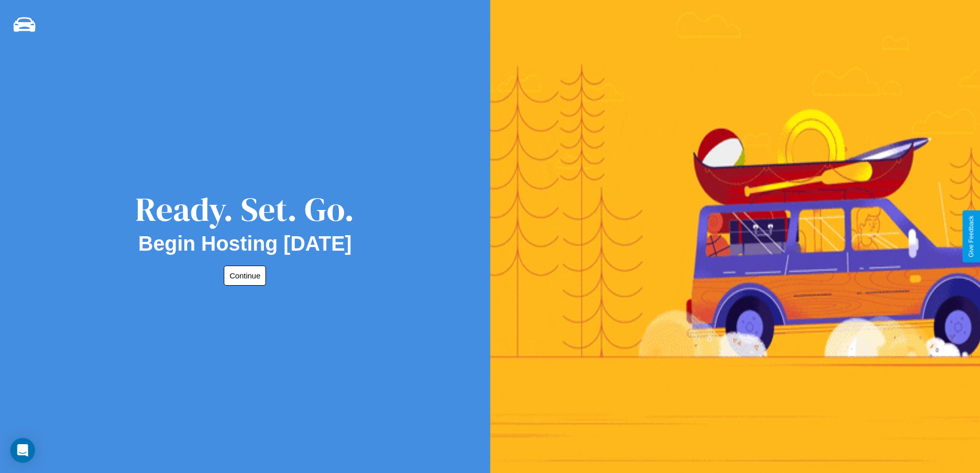  What do you see at coordinates (22, 451) in the screenshot?
I see `div: Open Intercom Messenger` at bounding box center [22, 451].